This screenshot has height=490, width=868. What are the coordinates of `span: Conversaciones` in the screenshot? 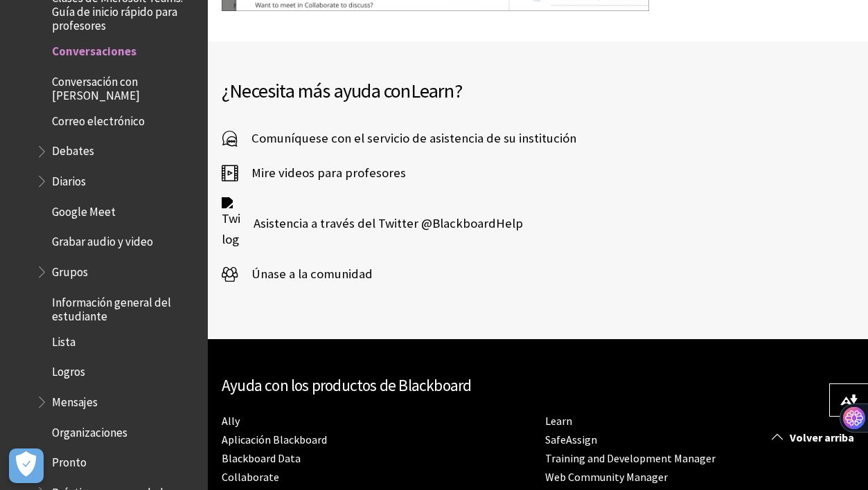 It's located at (94, 49).